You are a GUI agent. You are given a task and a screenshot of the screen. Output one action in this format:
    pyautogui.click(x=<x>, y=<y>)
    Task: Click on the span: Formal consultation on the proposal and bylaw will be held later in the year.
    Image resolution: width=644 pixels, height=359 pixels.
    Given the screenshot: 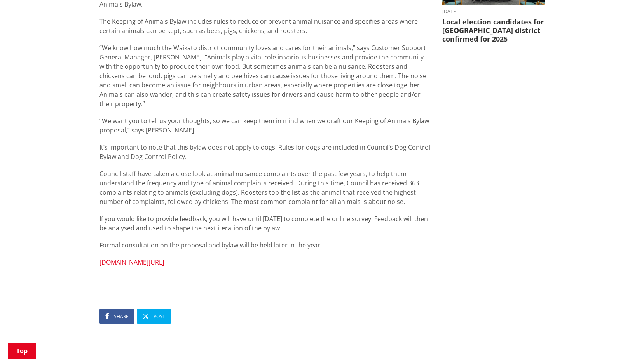 What is the action you would take?
    pyautogui.click(x=211, y=245)
    